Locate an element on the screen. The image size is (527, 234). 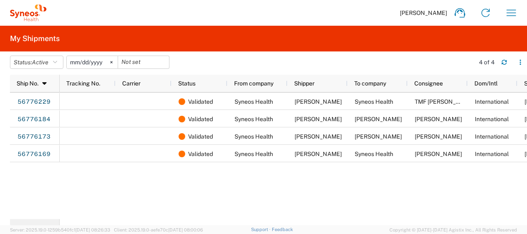
span: Shipper is located at coordinates (304, 83).